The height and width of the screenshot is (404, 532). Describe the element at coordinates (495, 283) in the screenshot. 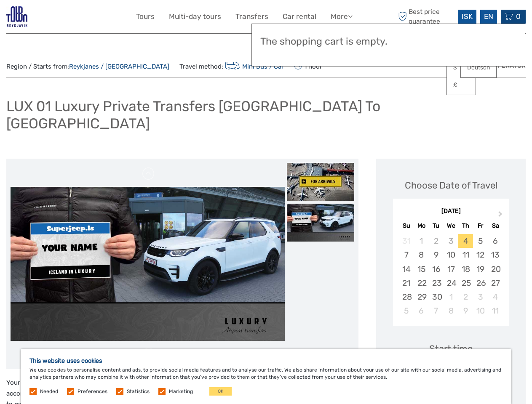

I see `div: Choose Saturday, September 27th, 2025` at that location.